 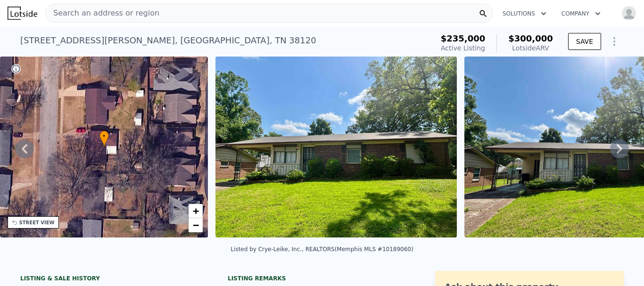 I want to click on div: STREET VIEW, so click(x=37, y=223).